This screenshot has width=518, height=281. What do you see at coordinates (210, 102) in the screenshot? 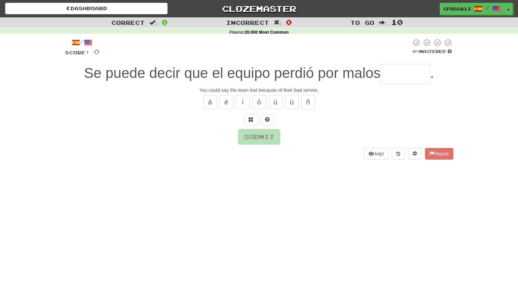
I see `button: á` at bounding box center [210, 102].